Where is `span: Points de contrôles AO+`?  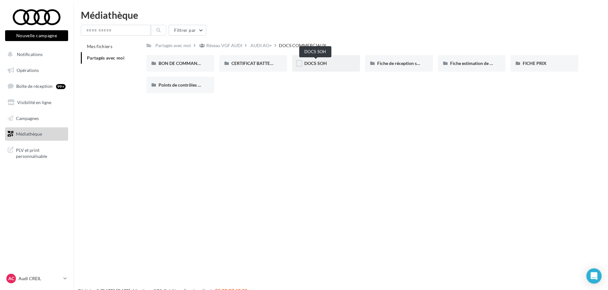 span: Points de contrôles AO+ is located at coordinates (183, 85).